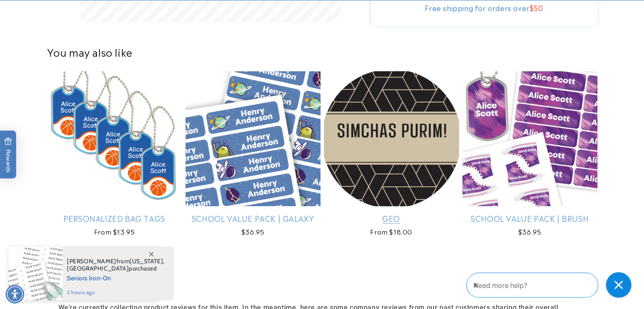 This screenshot has width=644, height=309. What do you see at coordinates (114, 218) in the screenshot?
I see `a: Personalized Bag Tags` at bounding box center [114, 218].